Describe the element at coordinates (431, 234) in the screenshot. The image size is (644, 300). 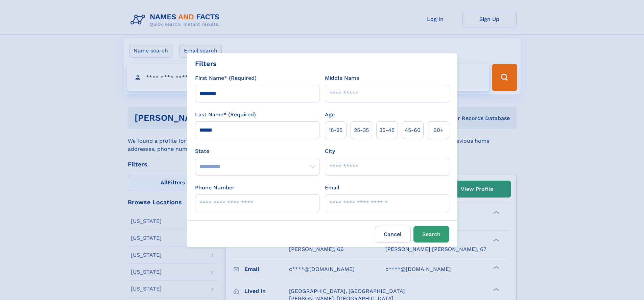
I see `button: Search` at that location.